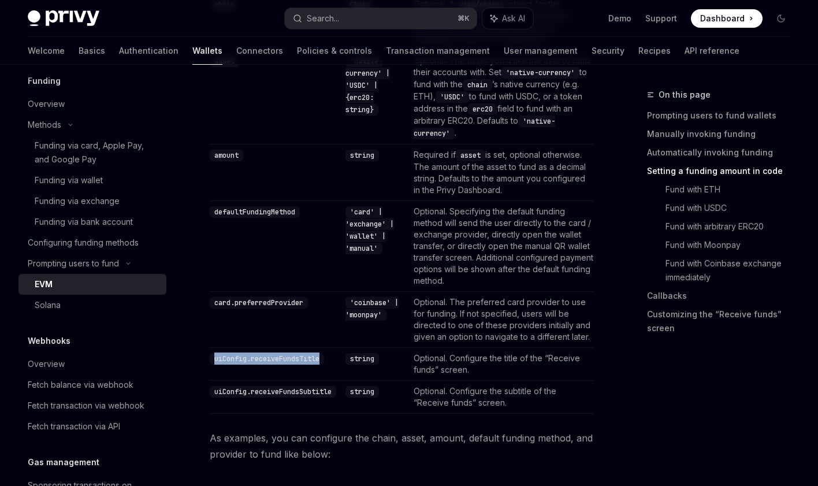 The image size is (818, 486). Describe the element at coordinates (502, 319) in the screenshot. I see `td: Optional. The preferred card provider to use for funding. If not specified, users will be directe...` at that location.